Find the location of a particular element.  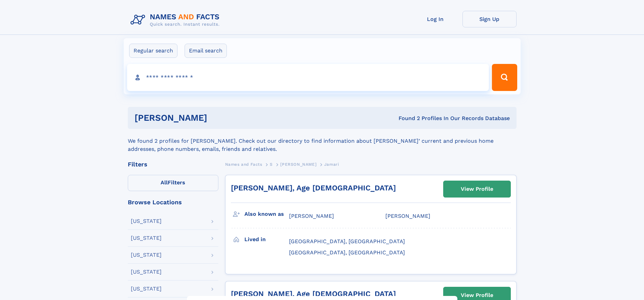

label: Regular search is located at coordinates (153, 51).